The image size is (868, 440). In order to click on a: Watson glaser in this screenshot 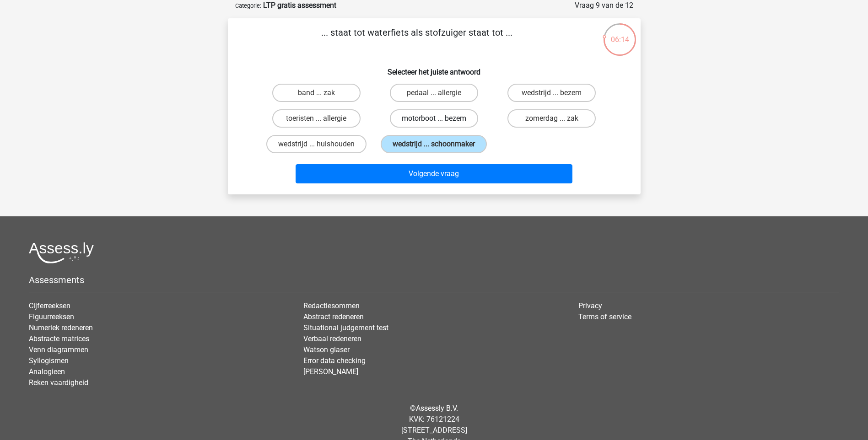, I will do `click(326, 349)`.